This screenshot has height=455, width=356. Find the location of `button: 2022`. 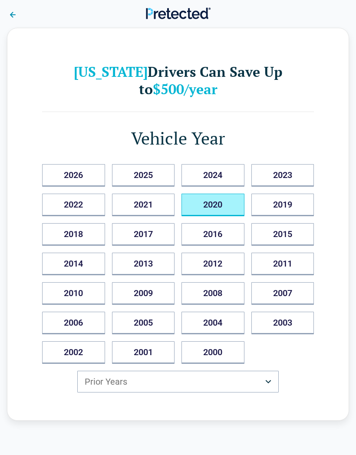

button: 2022 is located at coordinates (73, 205).